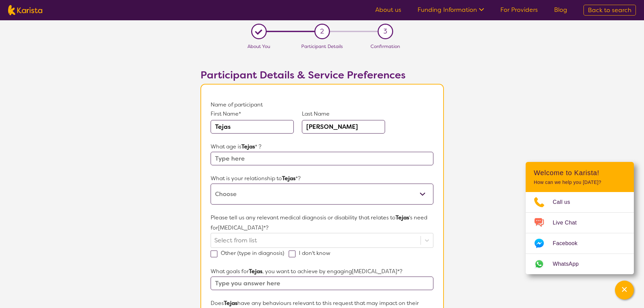  Describe the element at coordinates (388, 10) in the screenshot. I see `a: About us` at that location.